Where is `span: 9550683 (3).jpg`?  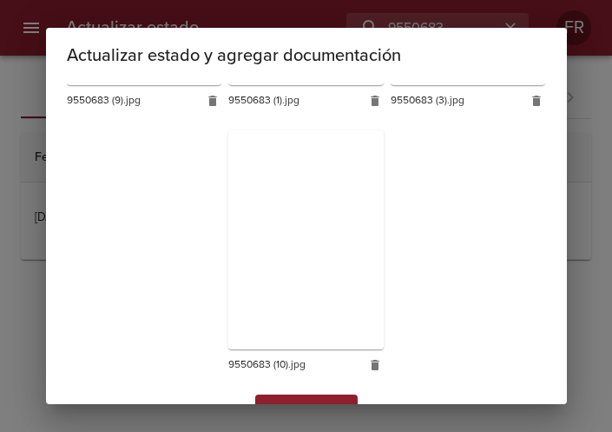
span: 9550683 (3).jpg is located at coordinates (455, 101).